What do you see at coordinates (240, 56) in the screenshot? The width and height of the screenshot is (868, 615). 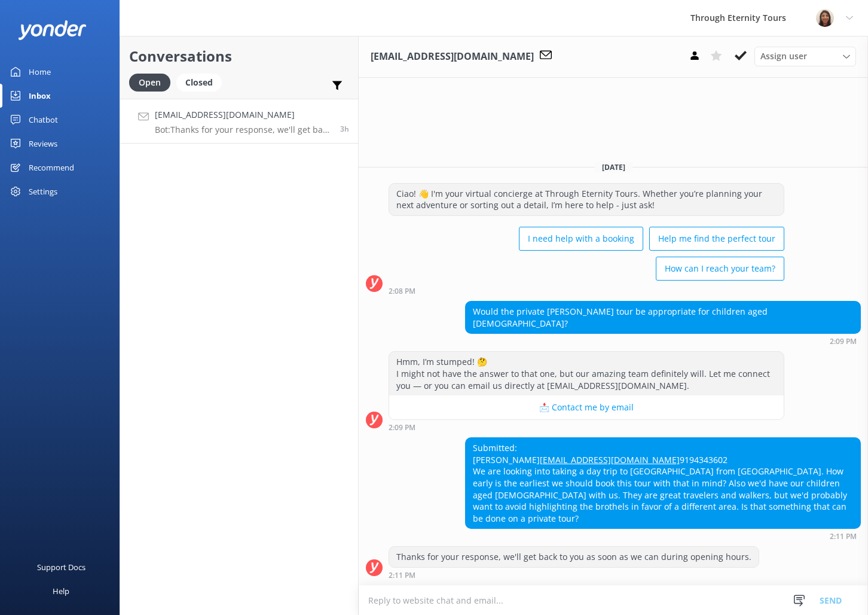 I see `h2: Conversations` at bounding box center [240, 56].